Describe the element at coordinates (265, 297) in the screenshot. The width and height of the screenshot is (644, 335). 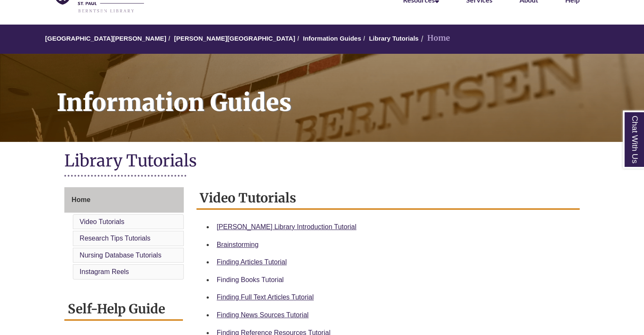
I see `a: Finding Full Text Articles Tutorial` at that location.